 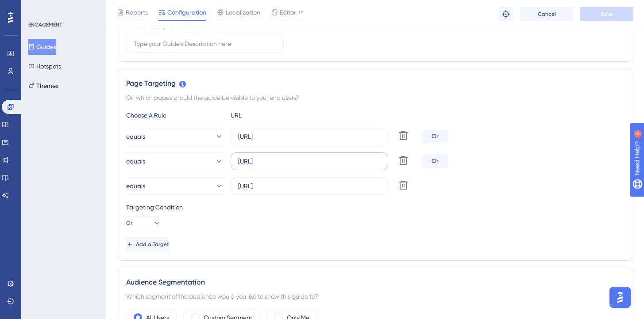 I want to click on div: Page Targeting, so click(x=375, y=83).